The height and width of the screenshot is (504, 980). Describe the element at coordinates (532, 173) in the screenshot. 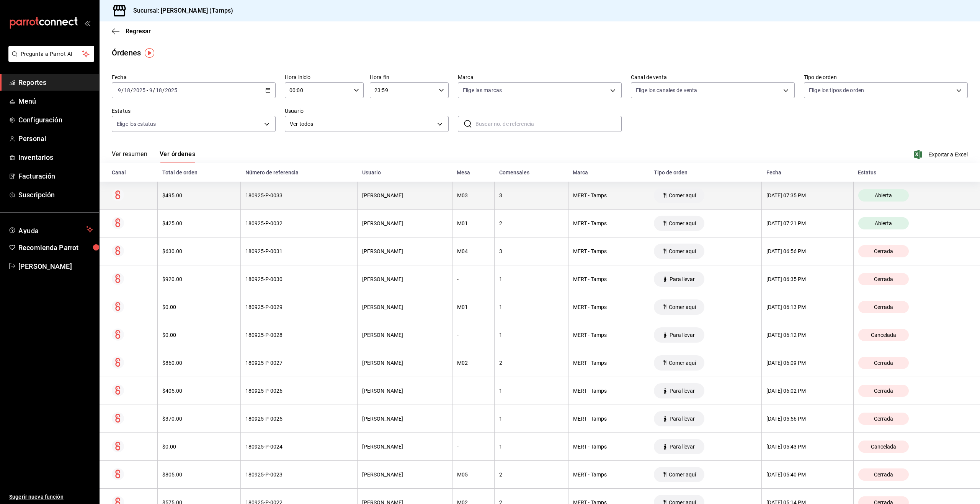

I see `div: Comensales` at that location.